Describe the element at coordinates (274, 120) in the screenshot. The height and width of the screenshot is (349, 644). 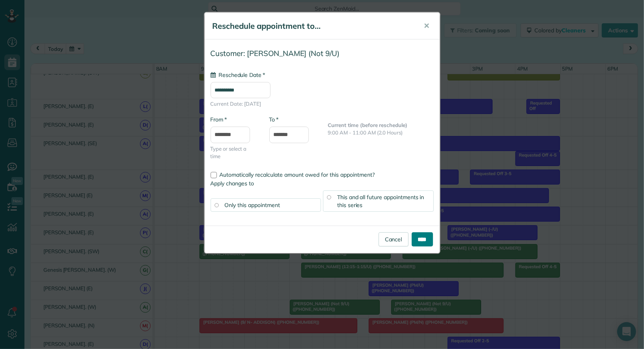
I see `label: To` at that location.